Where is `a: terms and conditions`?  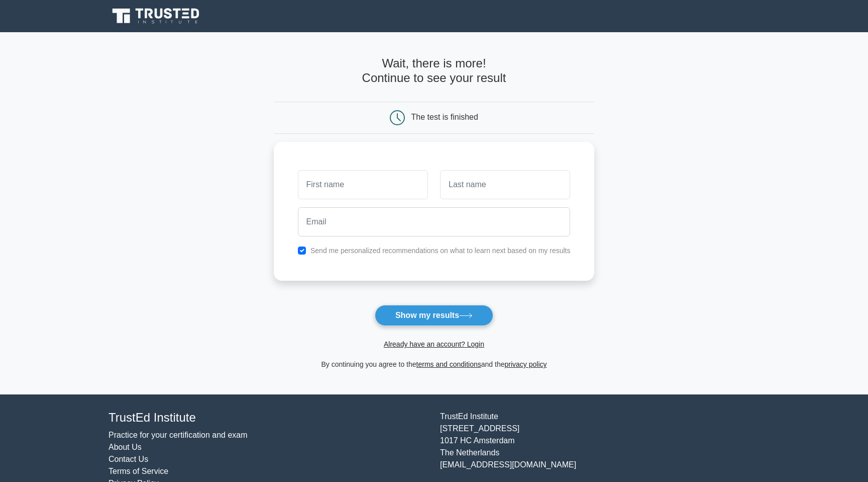
a: terms and conditions is located at coordinates (449, 364).